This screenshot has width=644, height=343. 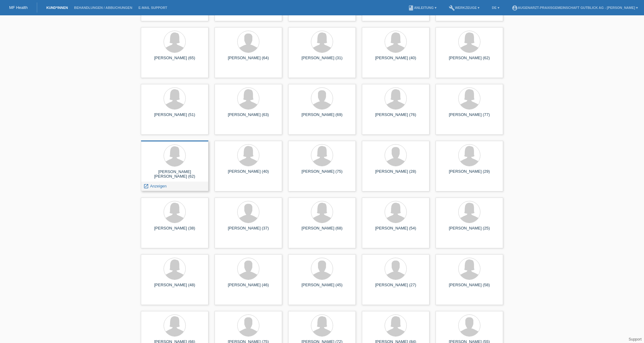 I want to click on a: E-Mail Support, so click(x=153, y=7).